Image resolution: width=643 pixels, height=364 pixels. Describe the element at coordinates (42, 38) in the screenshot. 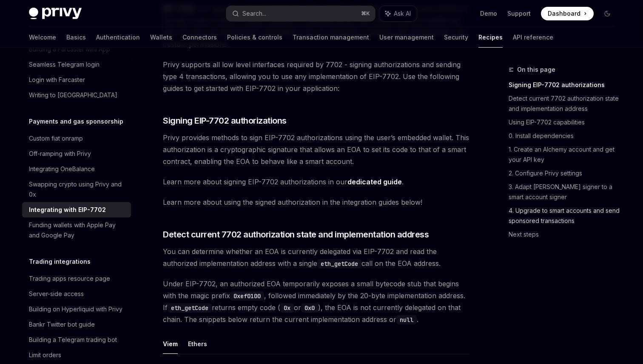

I see `a: Welcome` at that location.